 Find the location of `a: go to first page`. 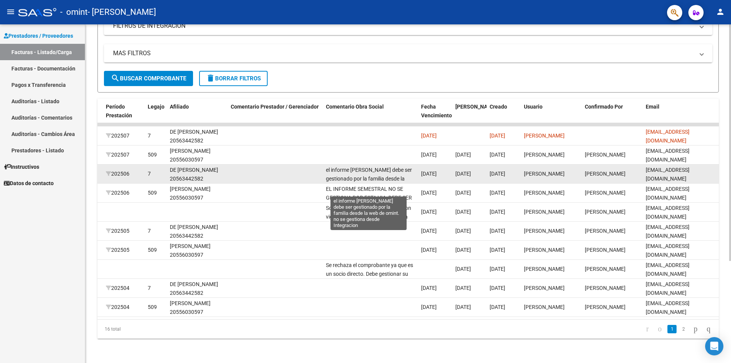

a: go to first page is located at coordinates (647, 329).